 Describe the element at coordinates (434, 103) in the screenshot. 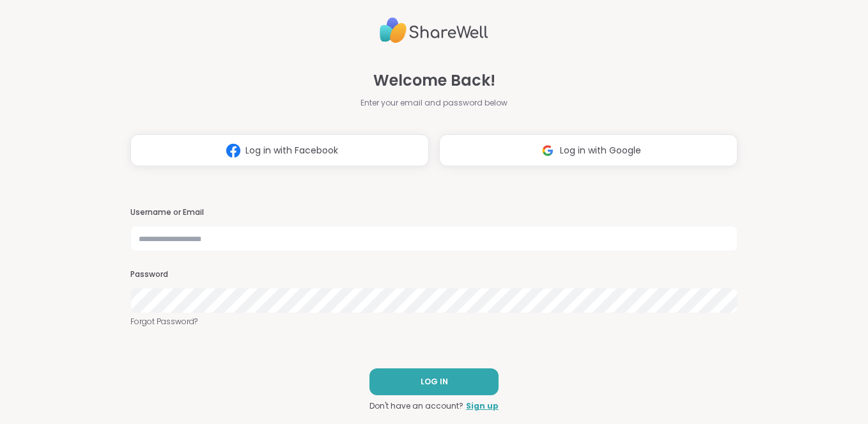

I see `span: Enter your email and password below` at that location.